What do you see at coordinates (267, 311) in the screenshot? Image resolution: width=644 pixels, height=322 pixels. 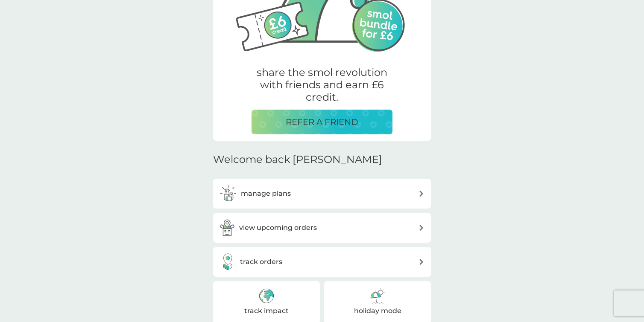 I see `h3: track impact` at bounding box center [267, 311].